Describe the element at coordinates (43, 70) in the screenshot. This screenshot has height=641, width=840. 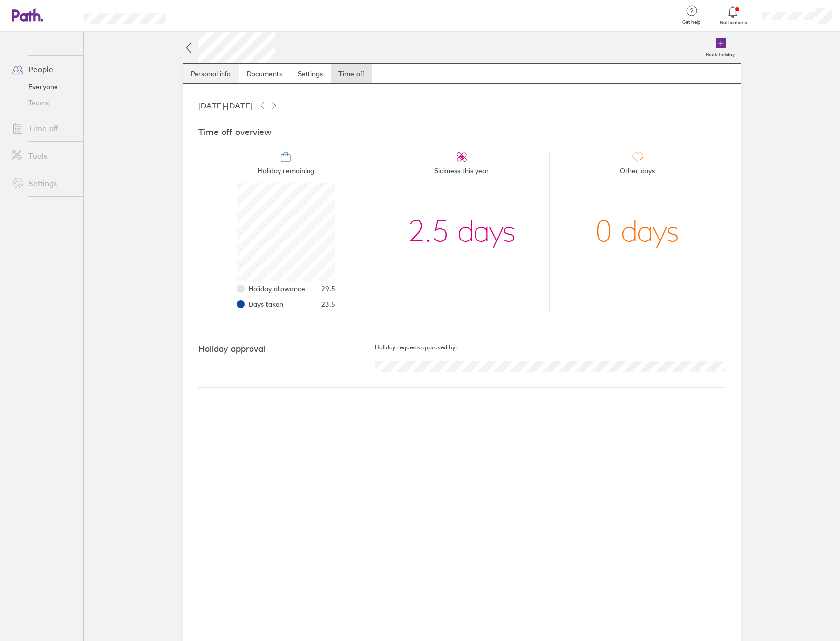
I see `a: People` at that location.